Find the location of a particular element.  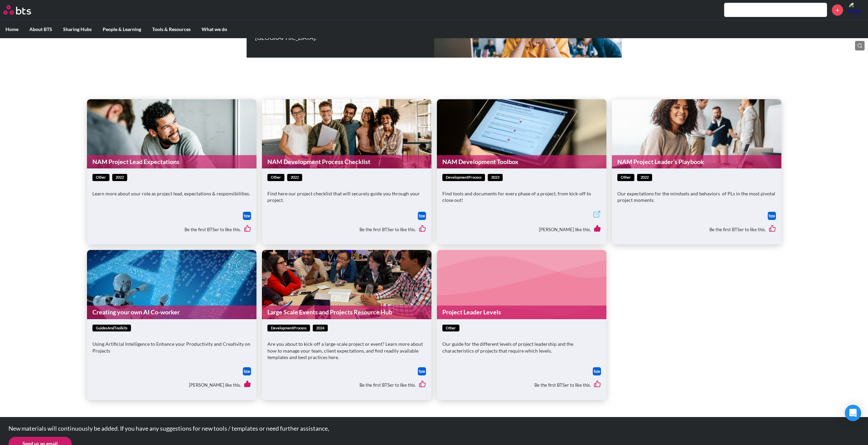

p: Are you about to kick-off a large-scale project or event? Learn more about how to manage your tea... is located at coordinates (347, 350).